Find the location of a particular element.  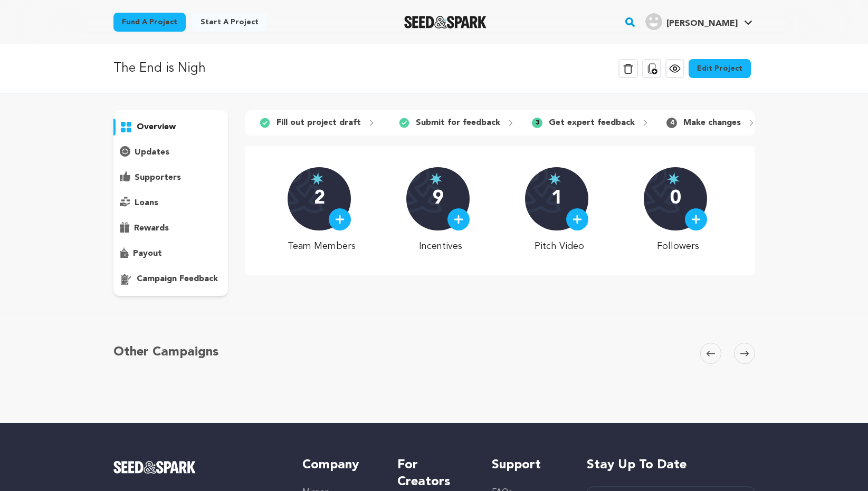

h5: Other Campaigns is located at coordinates (166, 352).